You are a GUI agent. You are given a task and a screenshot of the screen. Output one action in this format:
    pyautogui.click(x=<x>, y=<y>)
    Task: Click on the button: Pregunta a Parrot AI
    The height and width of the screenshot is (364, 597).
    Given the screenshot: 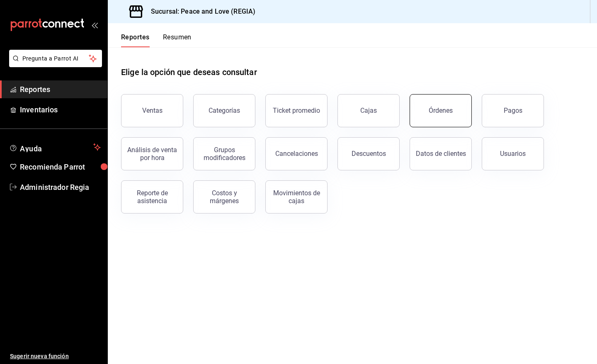 What is the action you would take?
    pyautogui.click(x=55, y=59)
    